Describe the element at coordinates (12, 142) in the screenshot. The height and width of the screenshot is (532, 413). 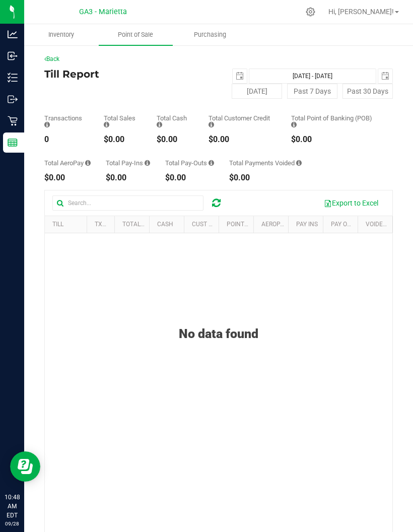
I see `inline-svg: Reports` at that location.